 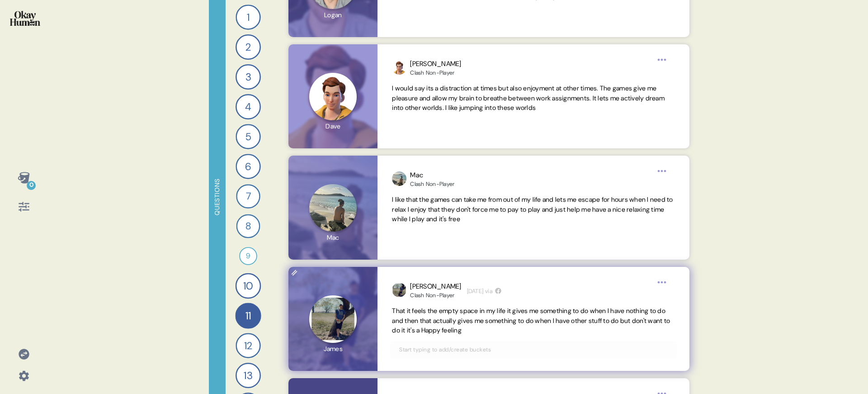 I want to click on div: 0, so click(x=31, y=186).